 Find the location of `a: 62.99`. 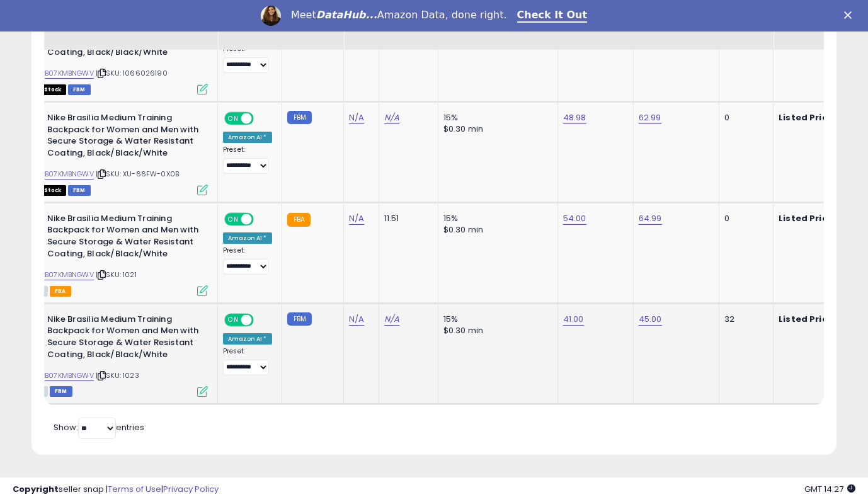

a: 62.99 is located at coordinates (650, 118).